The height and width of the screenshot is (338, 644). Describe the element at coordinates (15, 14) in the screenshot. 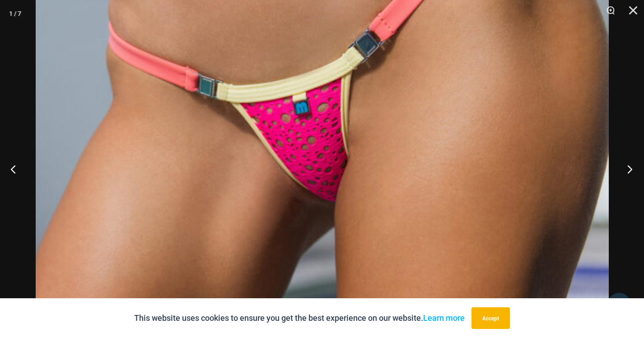

I see `div: 1 / 7` at that location.